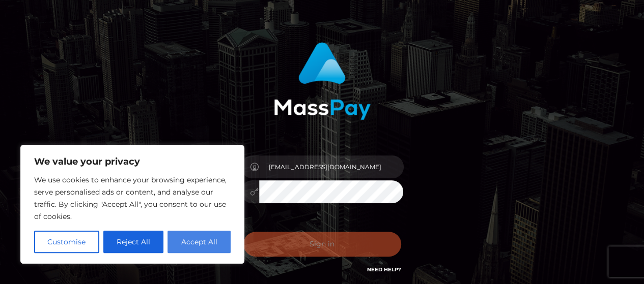  What do you see at coordinates (132, 198) in the screenshot?
I see `p: We use cookies to enhance your browsing experience, serve personalised ads or content, and analys...` at bounding box center [132, 198].